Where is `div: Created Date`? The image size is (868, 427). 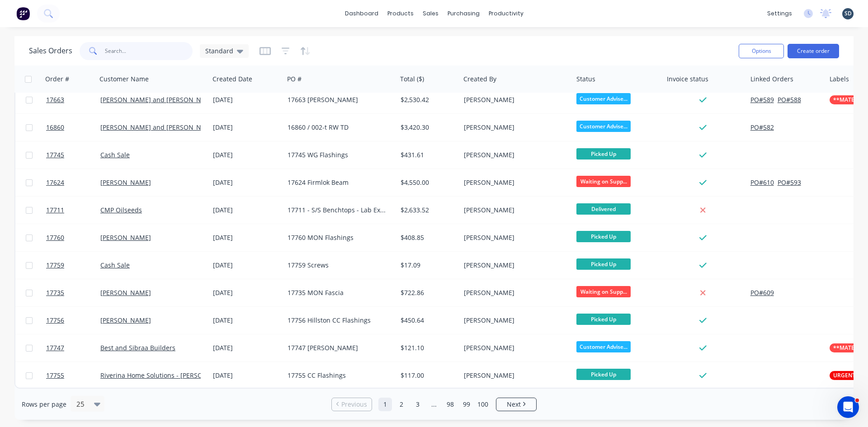
div: Created Date is located at coordinates (232, 79).